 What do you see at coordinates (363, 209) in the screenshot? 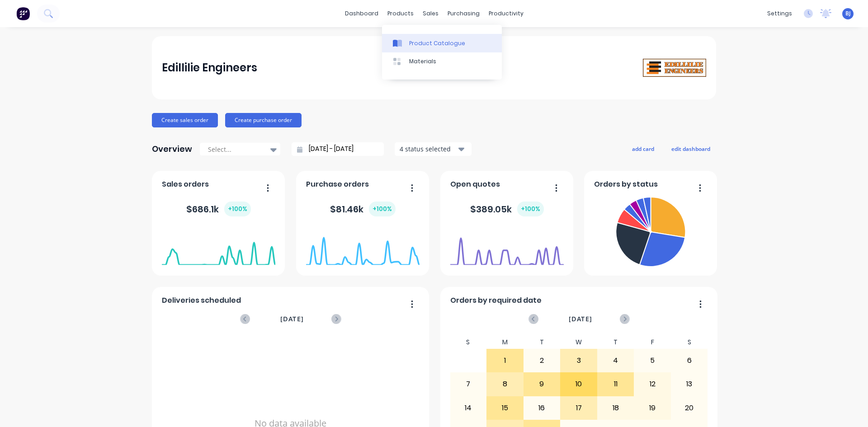
I see `div: $ 81.46k` at bounding box center [363, 209].